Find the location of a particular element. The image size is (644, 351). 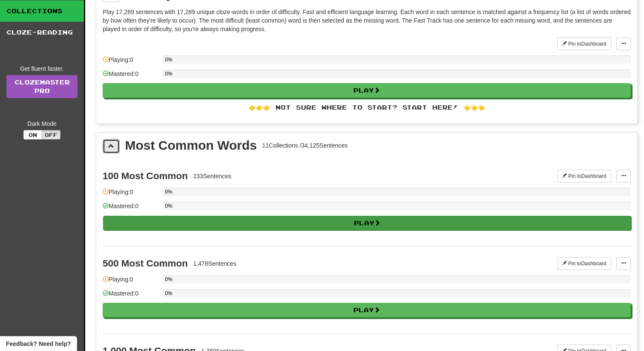

div: 233 Sentences is located at coordinates (212, 176).